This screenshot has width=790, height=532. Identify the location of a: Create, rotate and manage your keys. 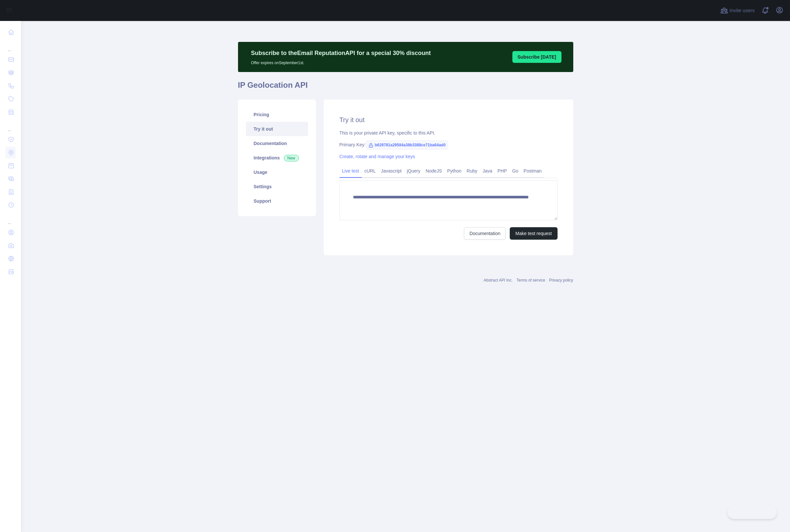
(377, 156).